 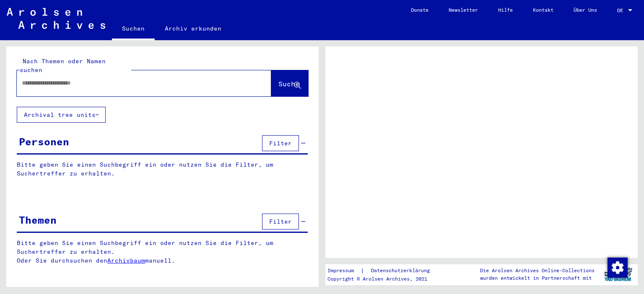 What do you see at coordinates (344, 271) in the screenshot?
I see `a: Impressum` at bounding box center [344, 271].